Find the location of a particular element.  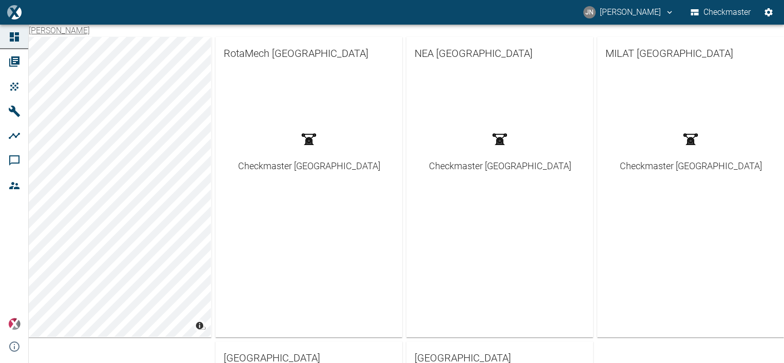

img: Xplore Logo is located at coordinates (14, 324).